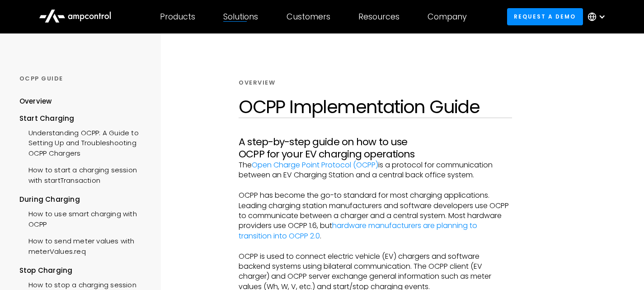 This screenshot has width=644, height=290. Describe the element at coordinates (84, 142) in the screenshot. I see `div: Understanding OCPP: A Guide to Setting Up and Troubleshooting OCPP Chargers` at that location.